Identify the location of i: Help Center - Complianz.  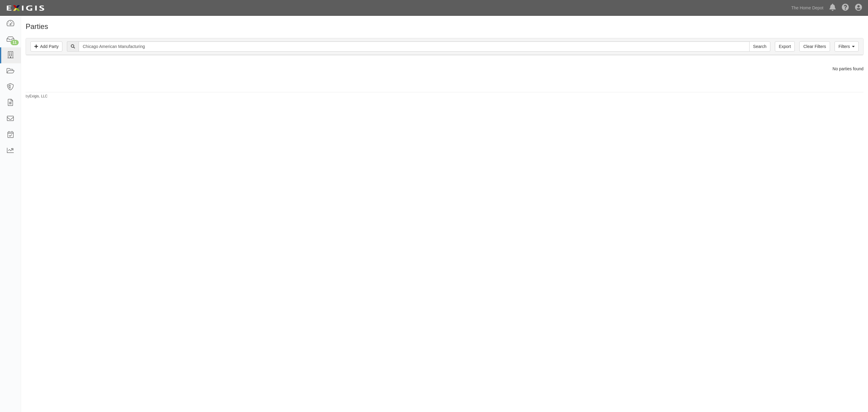
(845, 8).